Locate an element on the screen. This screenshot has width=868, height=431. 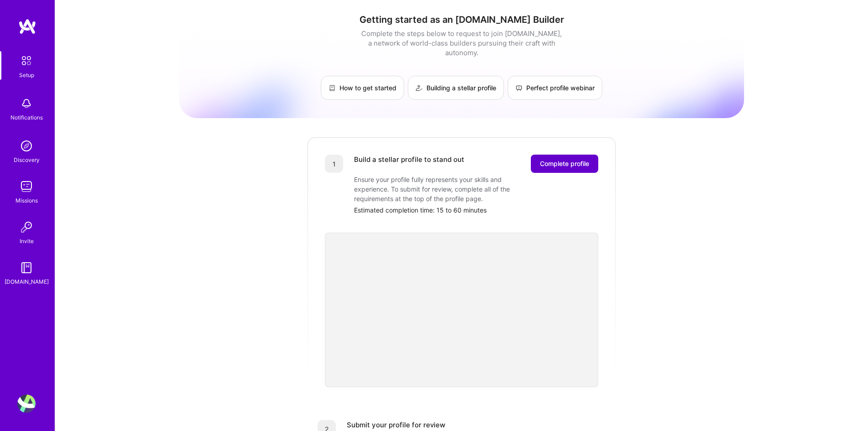
div: Invite is located at coordinates (26, 241).